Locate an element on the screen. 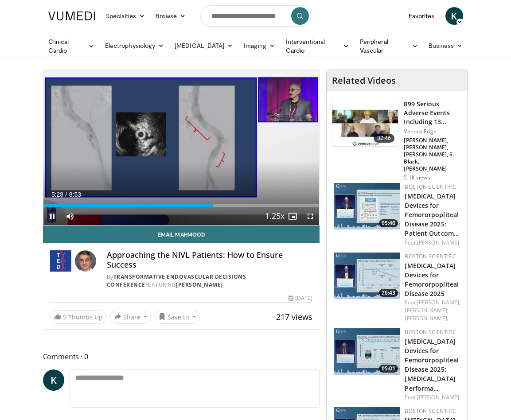 Image resolution: width=511 pixels, height=420 pixels. a: 5 Thumbs Up is located at coordinates (79, 317).